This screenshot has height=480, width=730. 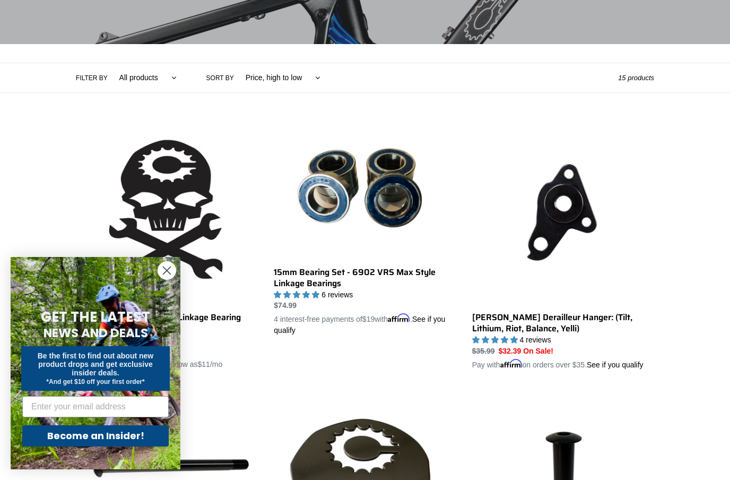 I want to click on span: NEWS AND DEALS, so click(x=96, y=333).